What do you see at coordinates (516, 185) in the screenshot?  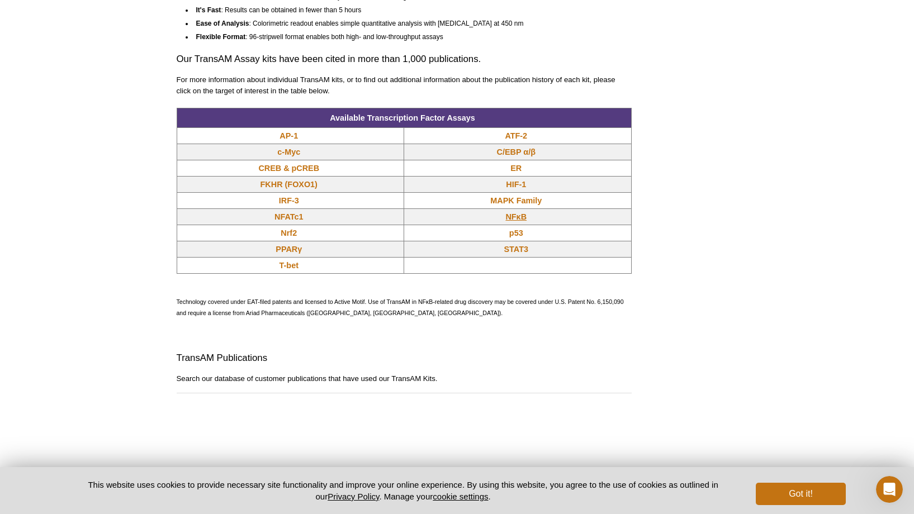 I see `a: HIF-1` at bounding box center [516, 185].